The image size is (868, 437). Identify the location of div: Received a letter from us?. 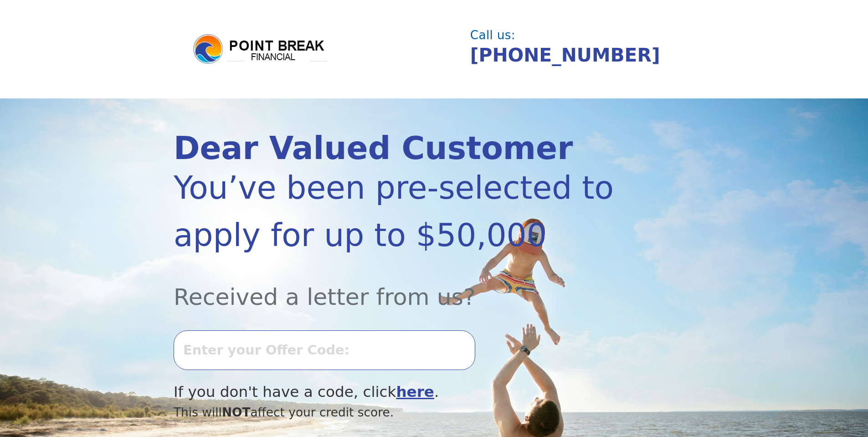
(395, 286).